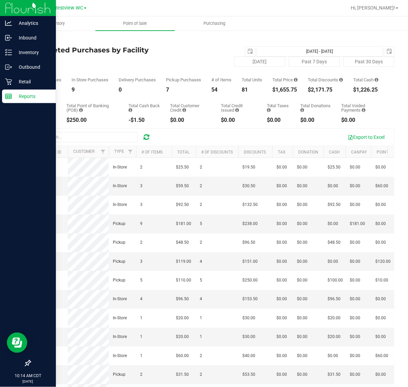  What do you see at coordinates (92, 108) in the screenshot?
I see `div: Total Point of Banking (POB)` at bounding box center [92, 108].